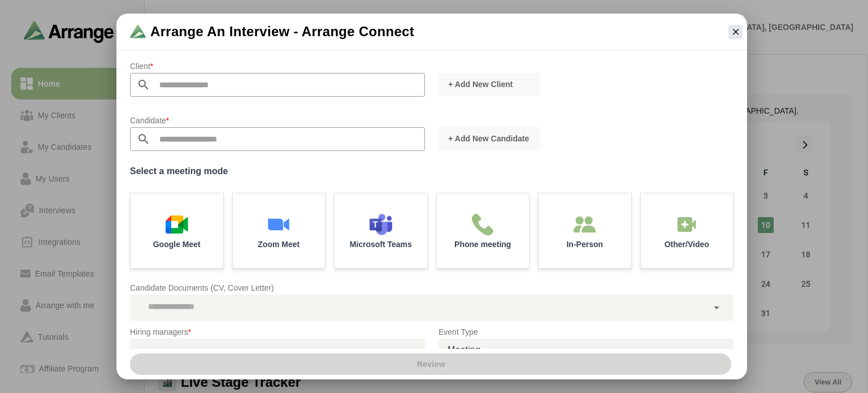  What do you see at coordinates (278, 332) in the screenshot?
I see `p: Hiring managers` at bounding box center [278, 332].